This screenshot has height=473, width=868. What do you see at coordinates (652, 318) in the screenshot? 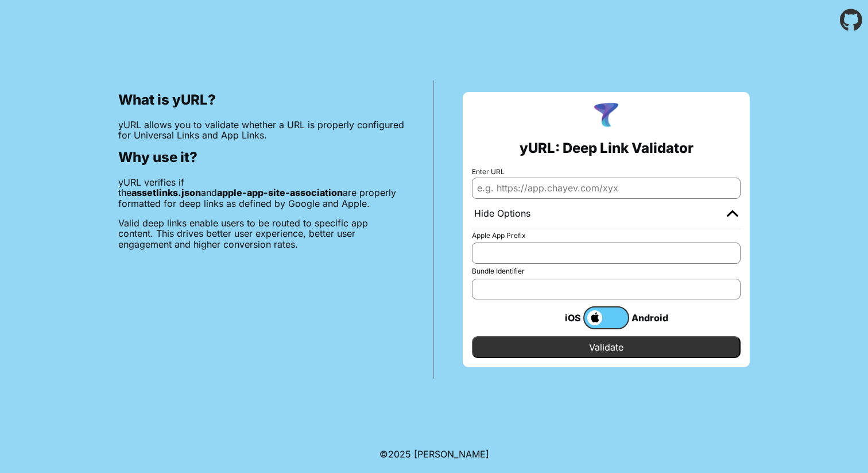
I see `div: Android` at bounding box center [652, 318].